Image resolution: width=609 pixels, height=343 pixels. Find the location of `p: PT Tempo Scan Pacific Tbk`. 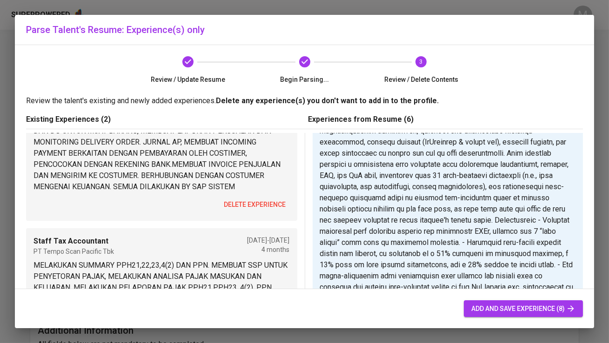

p: PT Tempo Scan Pacific Tbk is located at coordinates (73, 252).